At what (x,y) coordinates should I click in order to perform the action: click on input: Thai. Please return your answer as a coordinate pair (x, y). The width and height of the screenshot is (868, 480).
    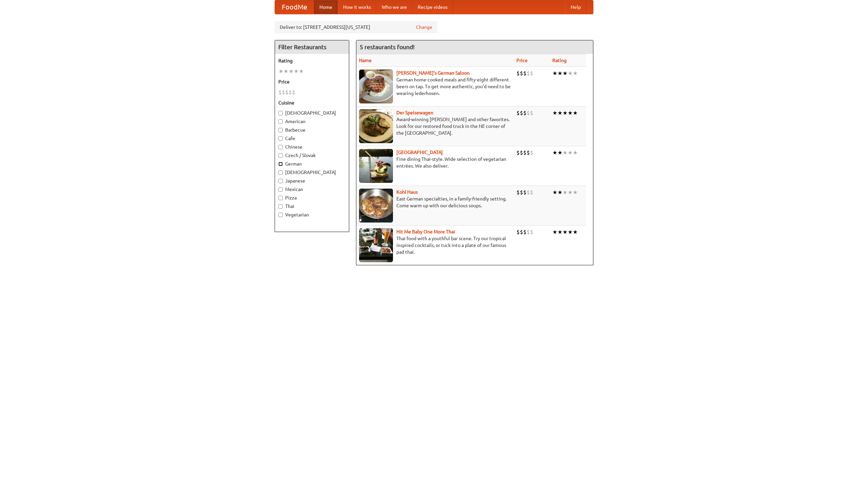
    Looking at the image, I should click on (280, 206).